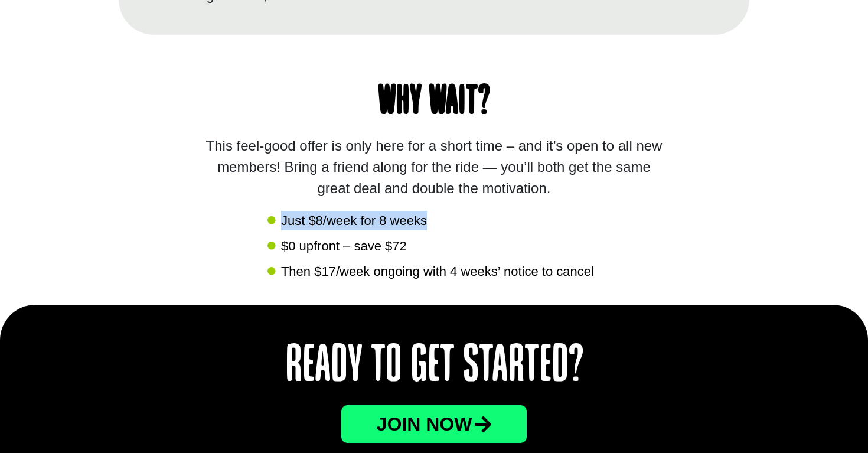 This screenshot has height=453, width=868. Describe the element at coordinates (343, 246) in the screenshot. I see `span: $0 upfront – save $72` at that location.